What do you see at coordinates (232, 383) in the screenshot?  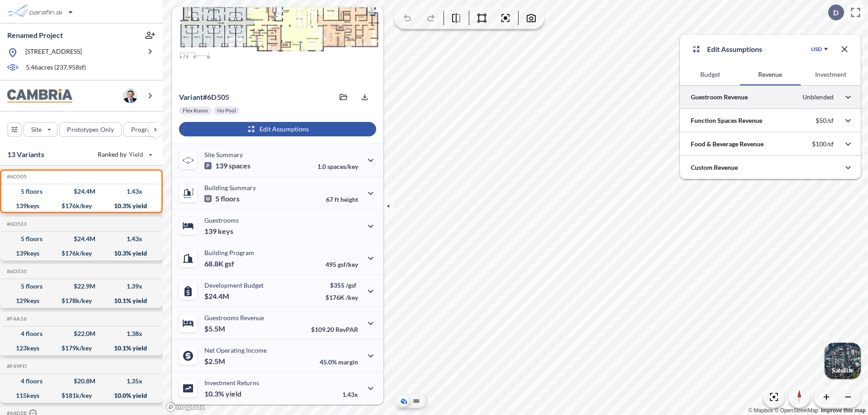 I see `p: Investment Returns` at bounding box center [232, 383].